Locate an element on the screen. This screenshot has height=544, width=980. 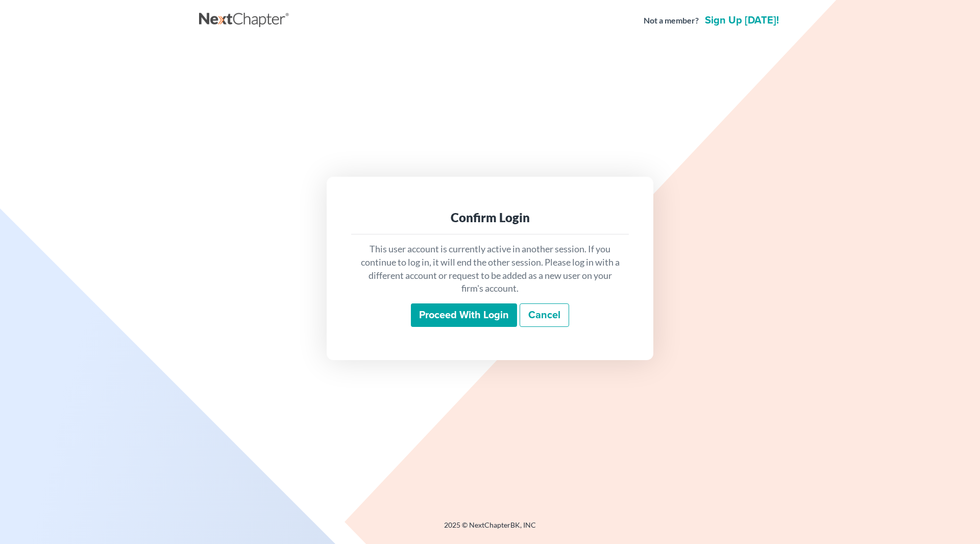
a: Cancel is located at coordinates (544, 315).